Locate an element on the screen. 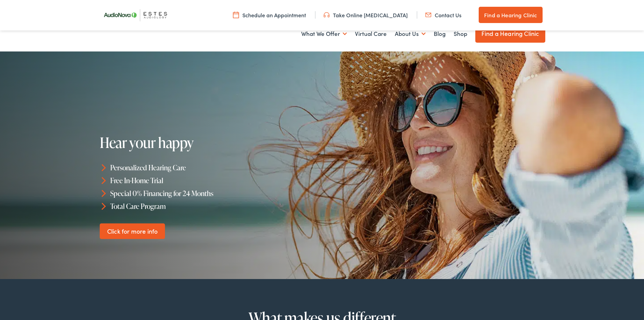 This screenshot has height=320, width=644. a: Blog is located at coordinates (440, 34).